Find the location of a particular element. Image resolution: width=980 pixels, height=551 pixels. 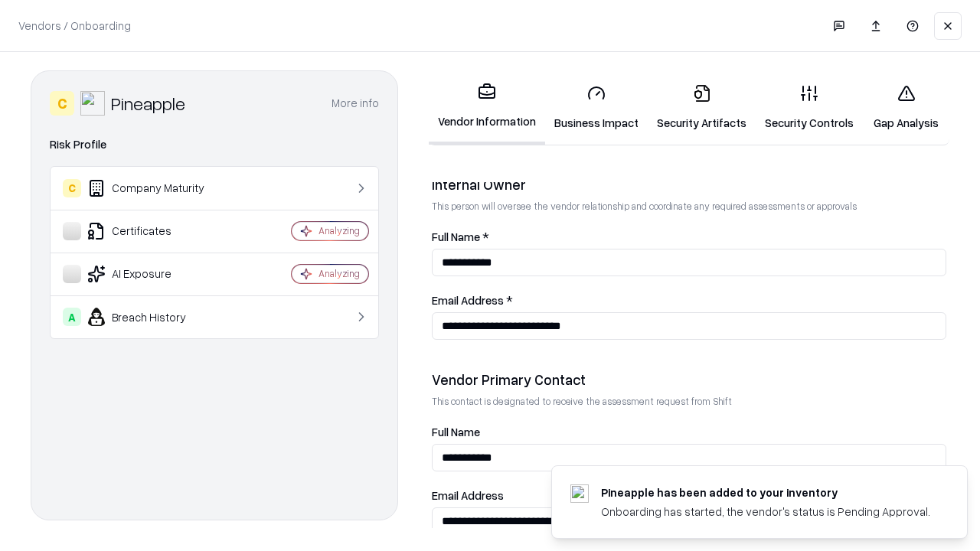

p: Vendors / Onboarding is located at coordinates (74, 25).